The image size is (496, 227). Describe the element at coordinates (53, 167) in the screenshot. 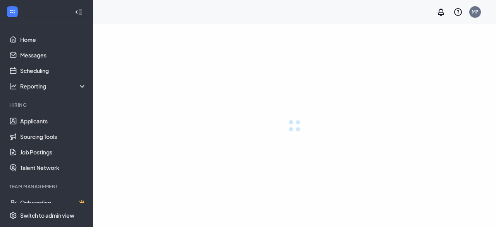

I see `a: Talent Network` at that location.